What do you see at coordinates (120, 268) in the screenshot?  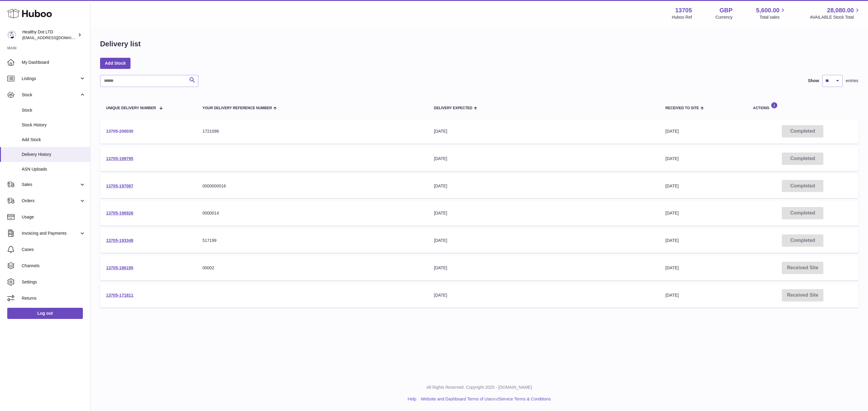 I see `a: 13705-186195` at bounding box center [120, 268].